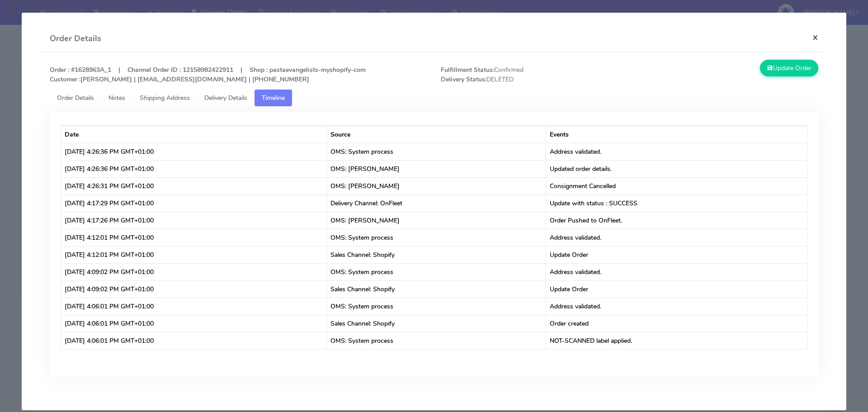 This screenshot has width=868, height=412. Describe the element at coordinates (76, 39) in the screenshot. I see `h4: Order Details` at that location.